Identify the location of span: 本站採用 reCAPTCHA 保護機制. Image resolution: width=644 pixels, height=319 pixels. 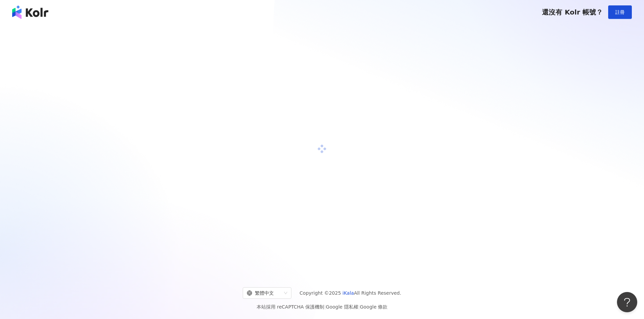
(322, 307).